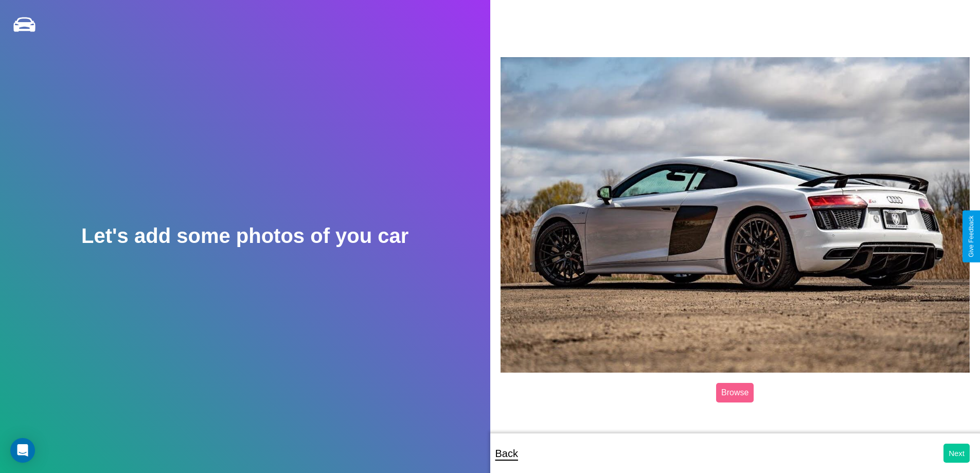  What do you see at coordinates (735, 215) in the screenshot?
I see `img: posted` at bounding box center [735, 215].